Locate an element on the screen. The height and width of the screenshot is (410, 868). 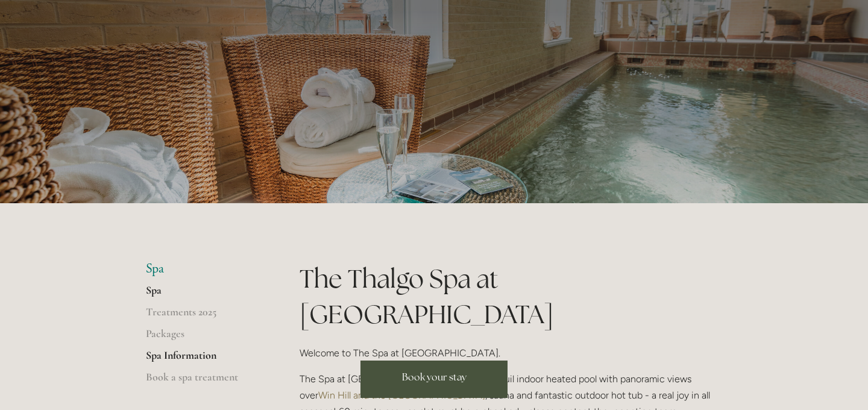
li: Spa is located at coordinates (203, 269).